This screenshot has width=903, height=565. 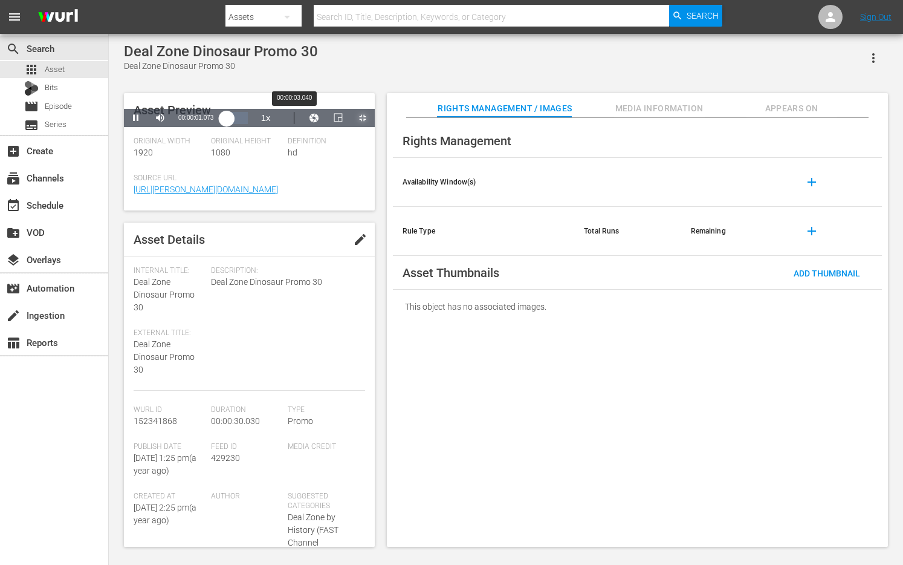 I want to click on span: Suggested Categories, so click(x=323, y=501).